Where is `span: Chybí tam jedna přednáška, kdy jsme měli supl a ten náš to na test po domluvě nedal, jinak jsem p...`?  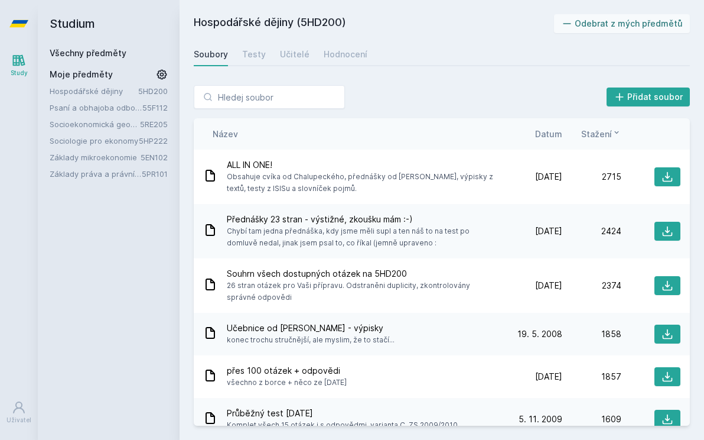 span: Chybí tam jedna přednáška, kdy jsme měli supl a ten náš to na test po domluvě nedal, jinak jsem p... is located at coordinates (363, 237).